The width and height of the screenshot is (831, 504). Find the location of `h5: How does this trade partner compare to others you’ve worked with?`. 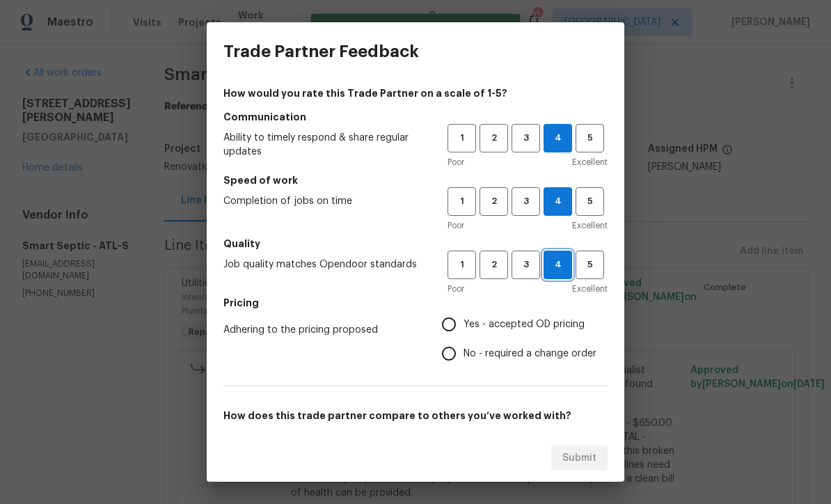

h5: How does this trade partner compare to others you’ve worked with? is located at coordinates (416, 416).